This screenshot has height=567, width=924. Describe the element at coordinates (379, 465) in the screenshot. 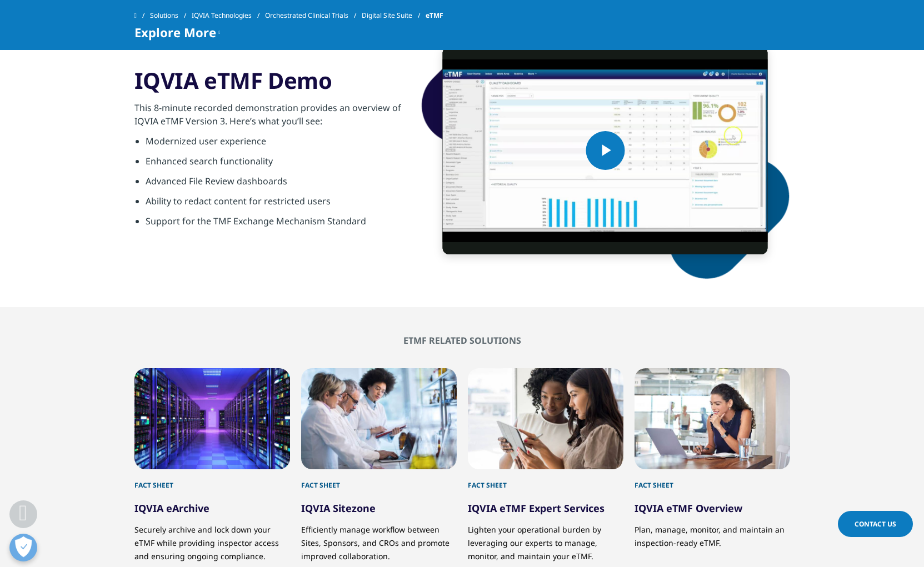

I see `div: 2 / 5` at that location.